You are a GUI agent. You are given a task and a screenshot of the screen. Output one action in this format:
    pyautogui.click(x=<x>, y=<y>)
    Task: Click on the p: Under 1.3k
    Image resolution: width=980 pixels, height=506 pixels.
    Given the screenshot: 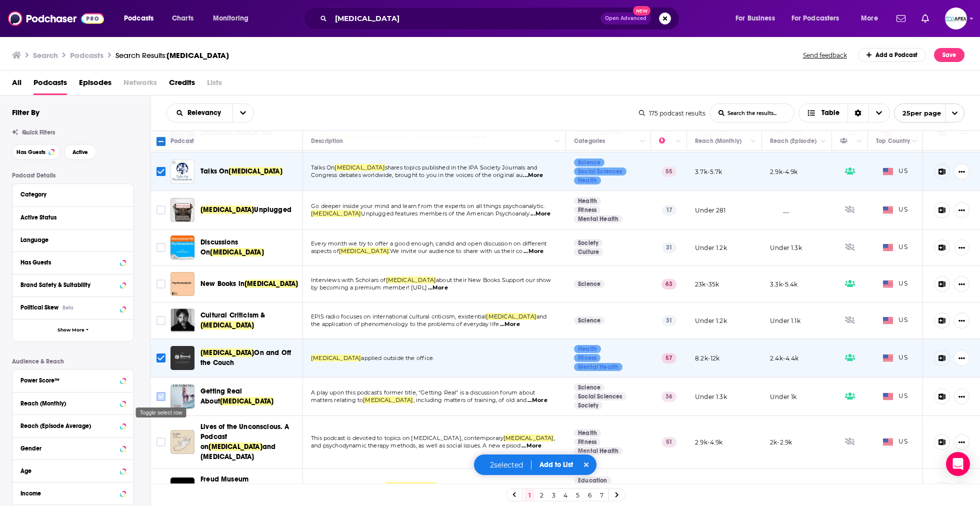 What is the action you would take?
    pyautogui.click(x=786, y=248)
    